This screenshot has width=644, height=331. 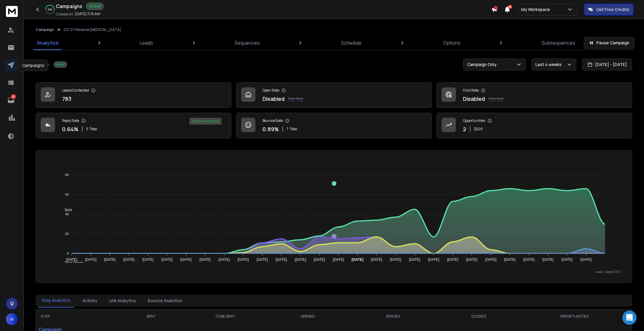 I want to click on th: TO BE SENT, so click(x=225, y=317).